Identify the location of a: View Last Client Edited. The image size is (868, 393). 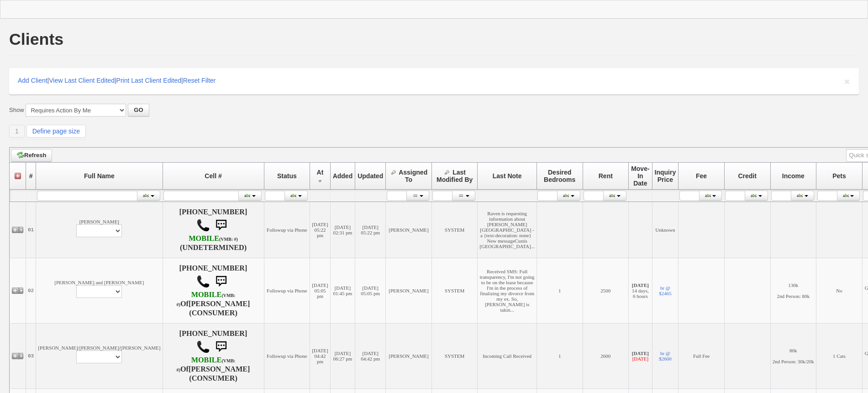
(82, 80).